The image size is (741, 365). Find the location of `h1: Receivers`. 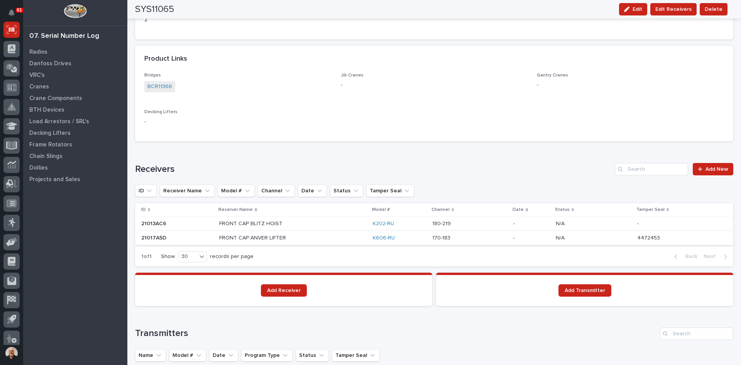

h1: Receivers is located at coordinates (373, 169).